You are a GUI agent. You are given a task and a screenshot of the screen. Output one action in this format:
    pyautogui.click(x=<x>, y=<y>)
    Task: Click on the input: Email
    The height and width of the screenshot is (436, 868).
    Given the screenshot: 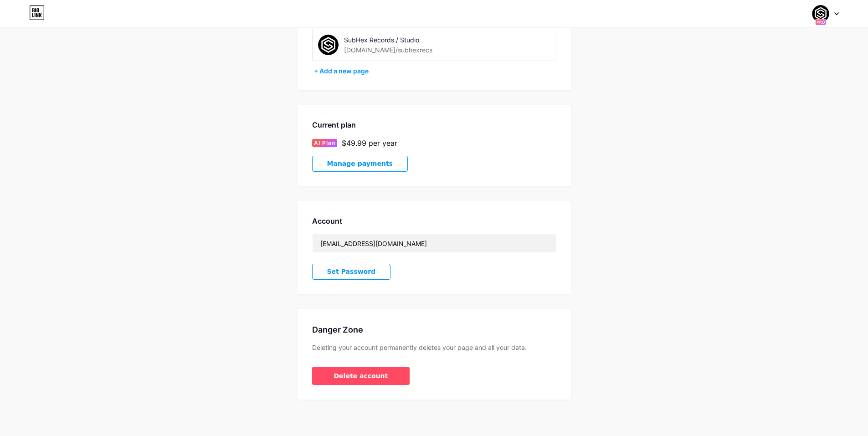 What is the action you would take?
    pyautogui.click(x=434, y=244)
    